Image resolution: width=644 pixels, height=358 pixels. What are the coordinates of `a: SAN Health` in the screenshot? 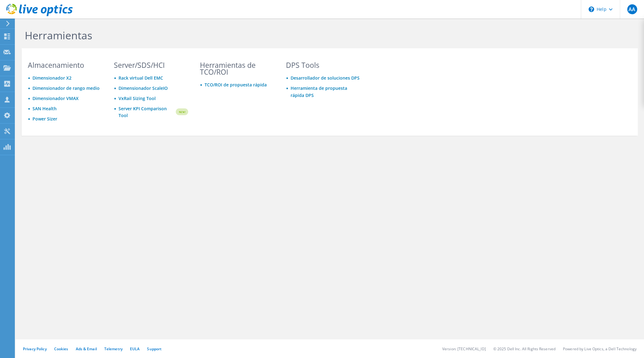 It's located at (44, 109).